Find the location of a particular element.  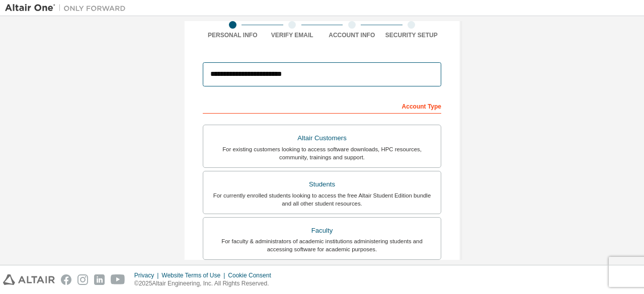

div: For existing customers looking to access software downloads, HPC resources, community, trainings ... is located at coordinates (322, 154).